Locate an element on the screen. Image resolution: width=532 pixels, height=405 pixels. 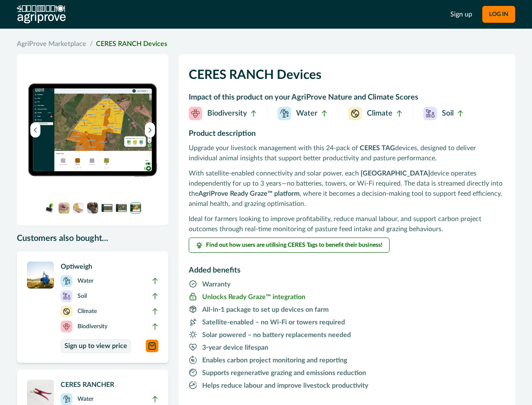
p: Upgrade your livestock management with this 24-pack of devices, designed to deliver individual an... is located at coordinates (347, 153).